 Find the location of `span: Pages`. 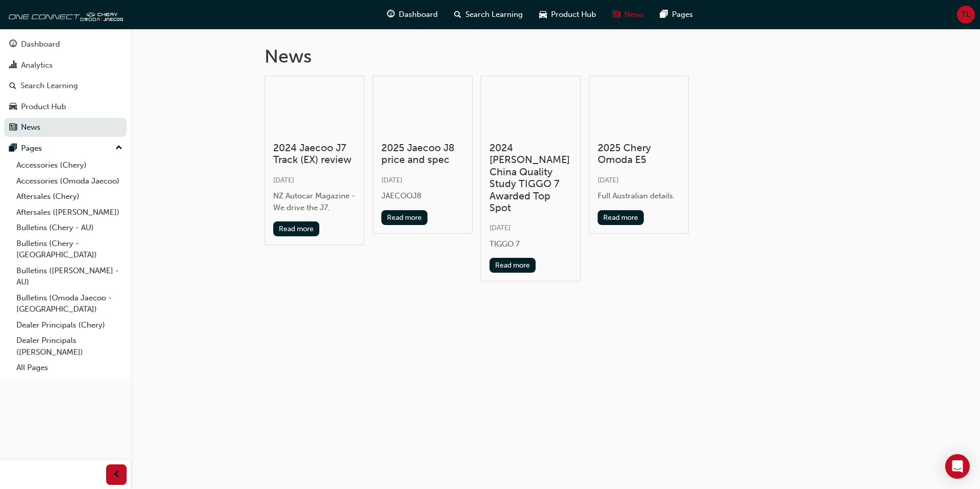

span: Pages is located at coordinates (682, 14).